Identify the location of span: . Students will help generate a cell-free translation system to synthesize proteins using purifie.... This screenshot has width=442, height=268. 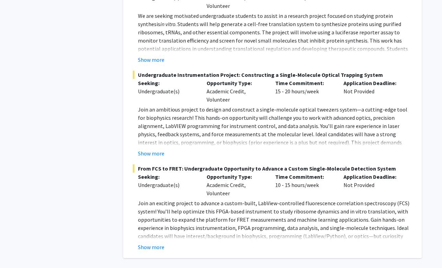
(273, 41).